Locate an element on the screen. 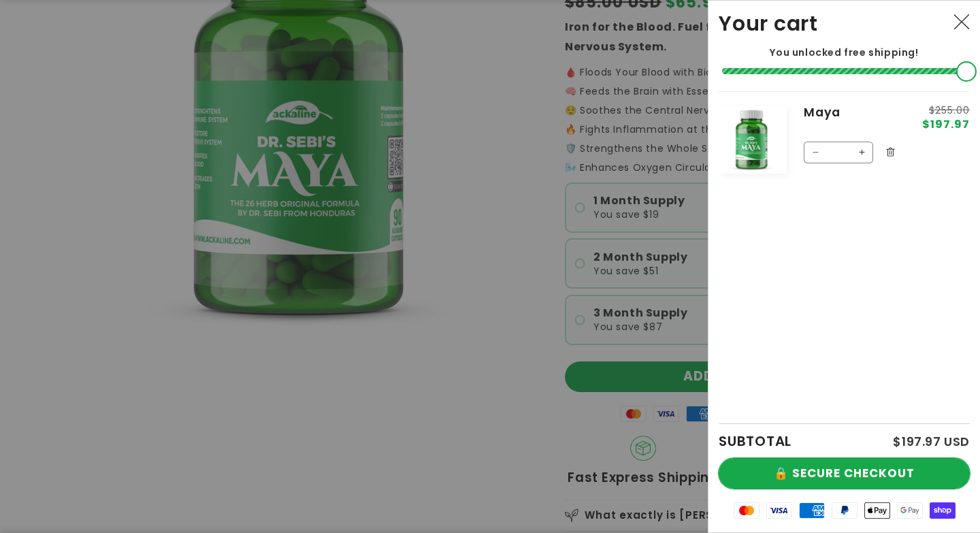 The image size is (980, 533). p: You unlocked free shipping! is located at coordinates (844, 52).